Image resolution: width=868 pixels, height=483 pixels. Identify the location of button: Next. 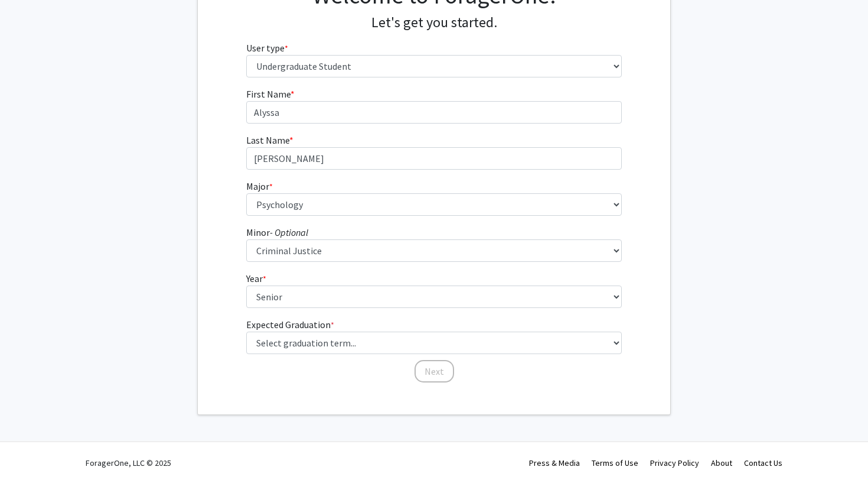
(434, 371).